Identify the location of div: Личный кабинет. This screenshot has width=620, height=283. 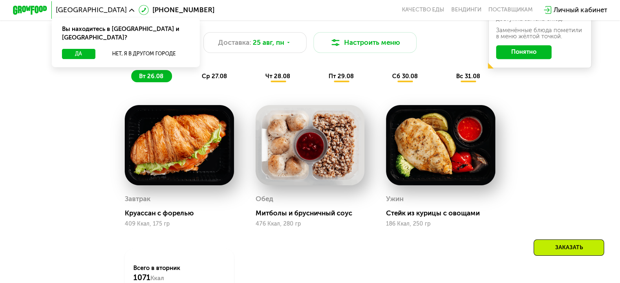
(580, 10).